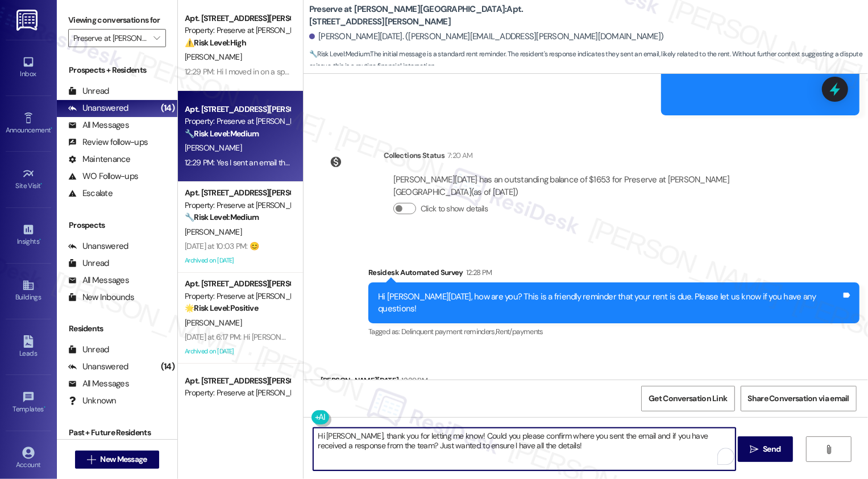  What do you see at coordinates (123, 459) in the screenshot?
I see `span: New Message` at bounding box center [123, 459].